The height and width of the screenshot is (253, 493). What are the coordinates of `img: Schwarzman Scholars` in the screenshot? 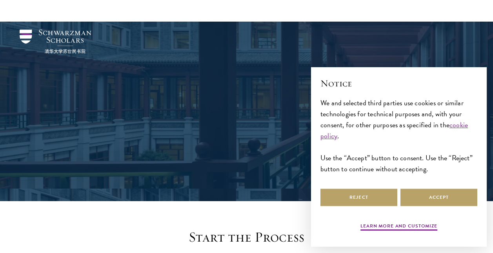 It's located at (55, 41).